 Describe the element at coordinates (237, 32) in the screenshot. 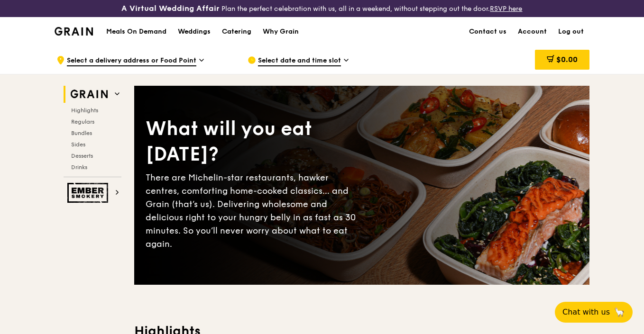

I see `div: Catering` at that location.